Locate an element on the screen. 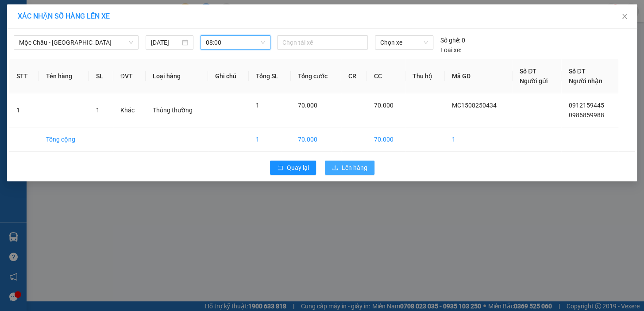 This screenshot has height=311, width=644. button: Close is located at coordinates (624, 17).